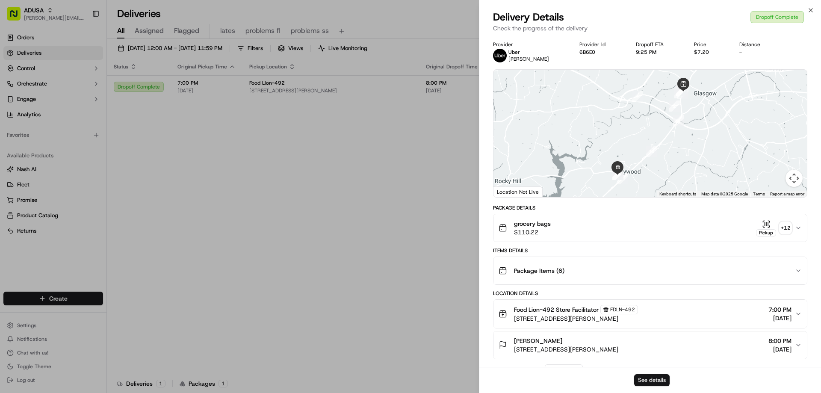 This screenshot has height=393, width=821. What do you see at coordinates (41, 128) in the screenshot?
I see `span: Knowledge Base` at bounding box center [41, 128].